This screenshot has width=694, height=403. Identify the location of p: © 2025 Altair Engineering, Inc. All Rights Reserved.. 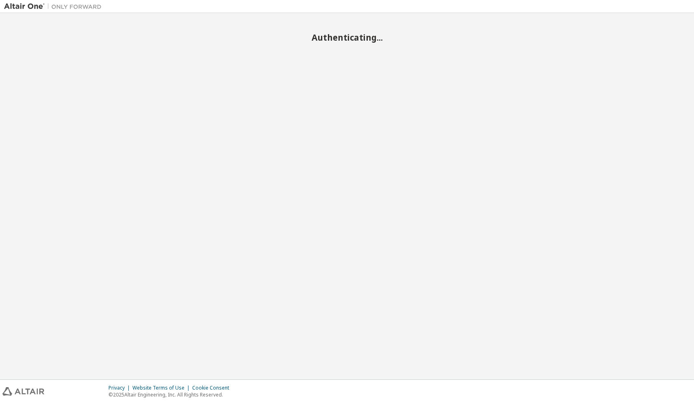
(171, 394).